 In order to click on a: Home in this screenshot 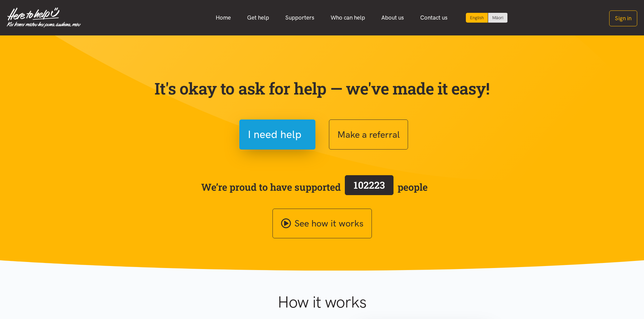, I will do `click(223, 17)`.